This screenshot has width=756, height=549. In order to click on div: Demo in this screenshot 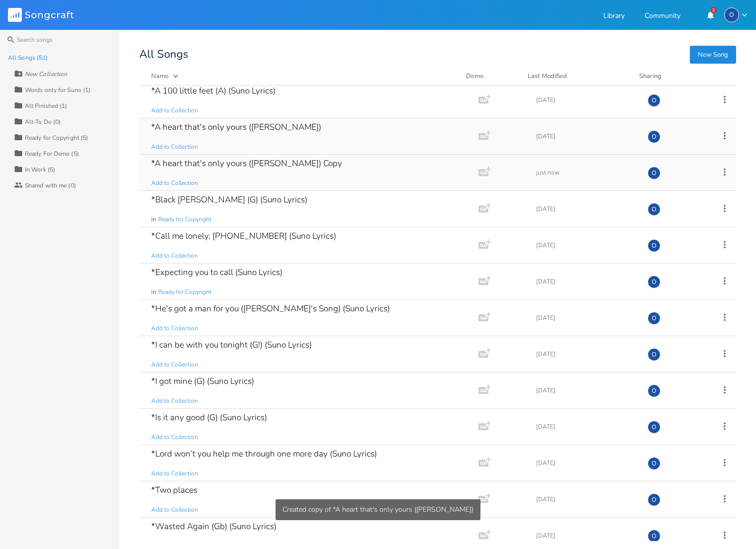, I will do `click(491, 76)`.